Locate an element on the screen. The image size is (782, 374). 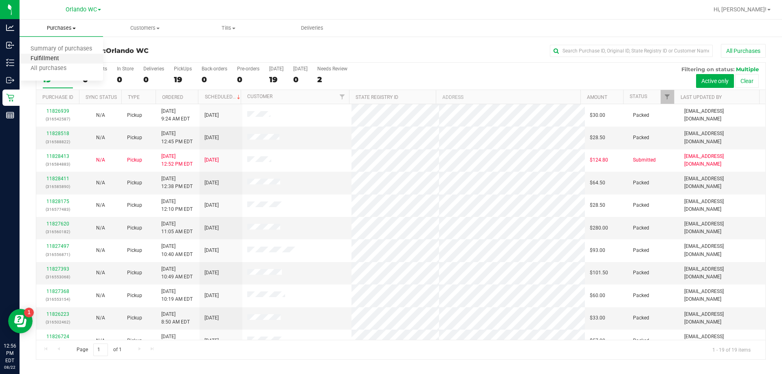
div: Pre-orders is located at coordinates (248, 69).